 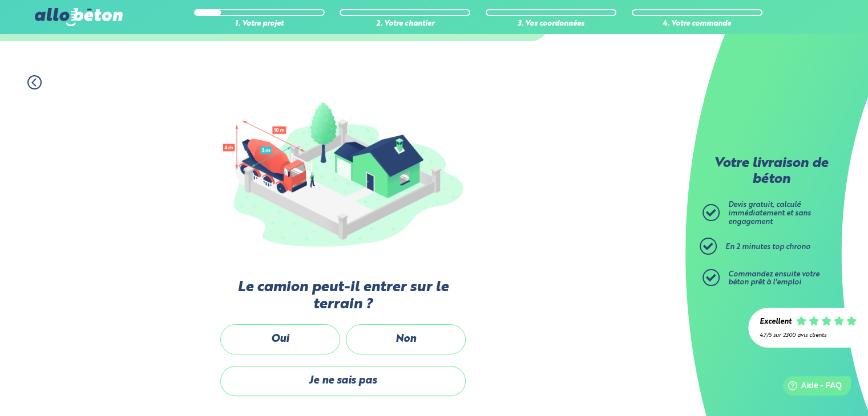 What do you see at coordinates (55, 14) in the screenshot?
I see `span: Aide - FAQ` at bounding box center [55, 14].